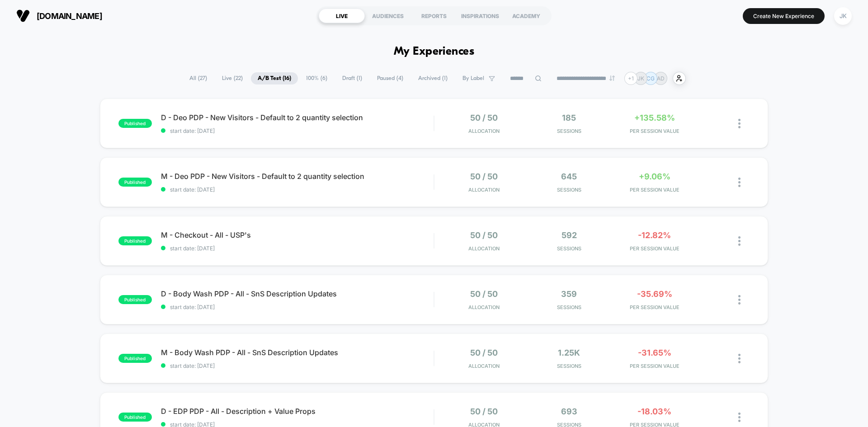  I want to click on span: 100% ( 6 ), so click(317, 78).